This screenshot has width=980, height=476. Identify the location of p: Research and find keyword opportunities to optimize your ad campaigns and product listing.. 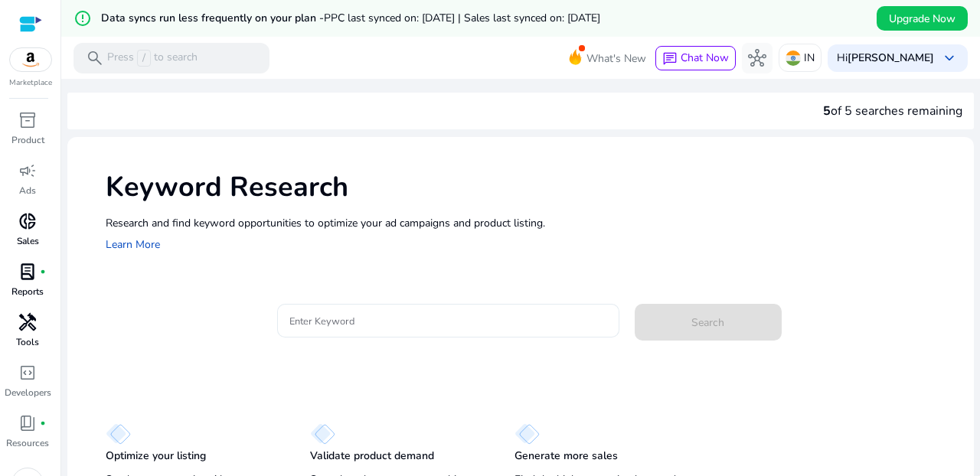
(532, 222).